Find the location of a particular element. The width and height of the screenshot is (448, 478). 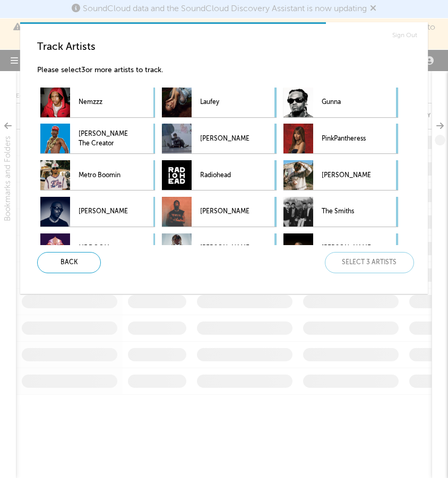

div: Radiohead is located at coordinates (220, 176).